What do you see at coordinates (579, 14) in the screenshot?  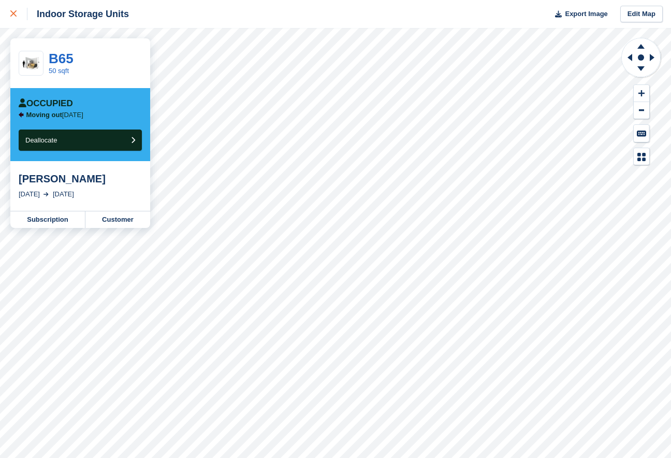 I see `button: Export Image` at bounding box center [579, 14].